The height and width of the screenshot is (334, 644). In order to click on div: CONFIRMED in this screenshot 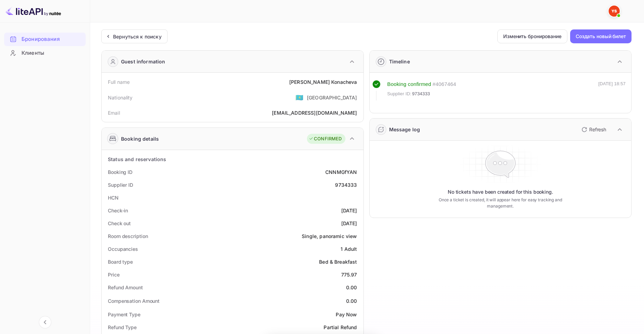, I will do `click(325, 139)`.